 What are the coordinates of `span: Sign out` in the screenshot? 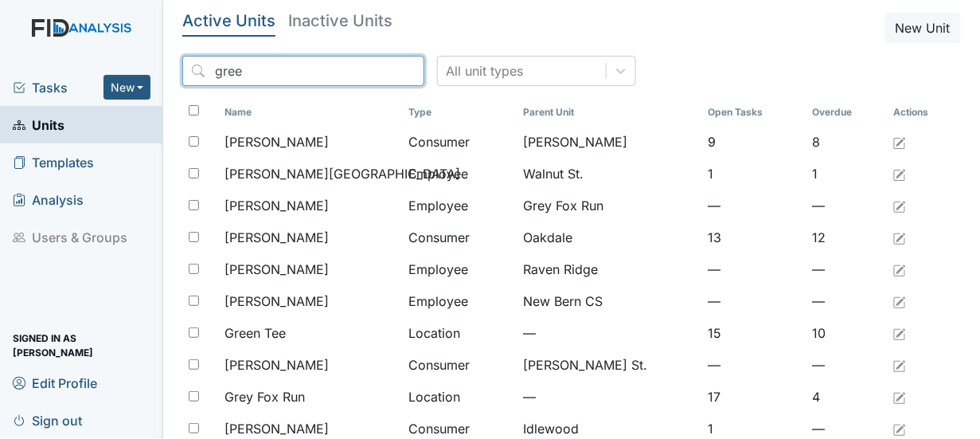 It's located at (47, 420).